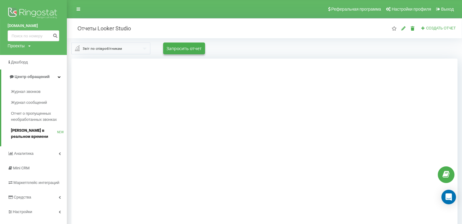 Image resolution: width=462 pixels, height=224 pixels. I want to click on span: Настройки профиля, so click(411, 9).